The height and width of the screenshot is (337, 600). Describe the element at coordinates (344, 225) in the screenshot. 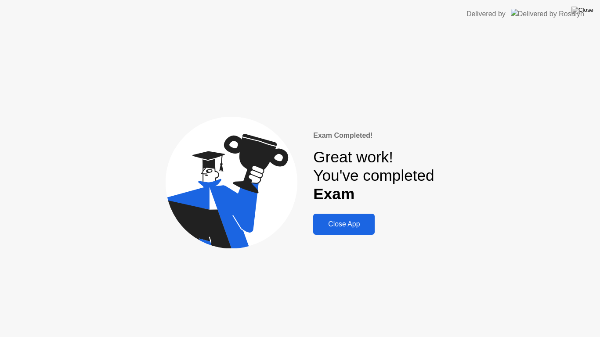

I see `button: Close App` at that location.